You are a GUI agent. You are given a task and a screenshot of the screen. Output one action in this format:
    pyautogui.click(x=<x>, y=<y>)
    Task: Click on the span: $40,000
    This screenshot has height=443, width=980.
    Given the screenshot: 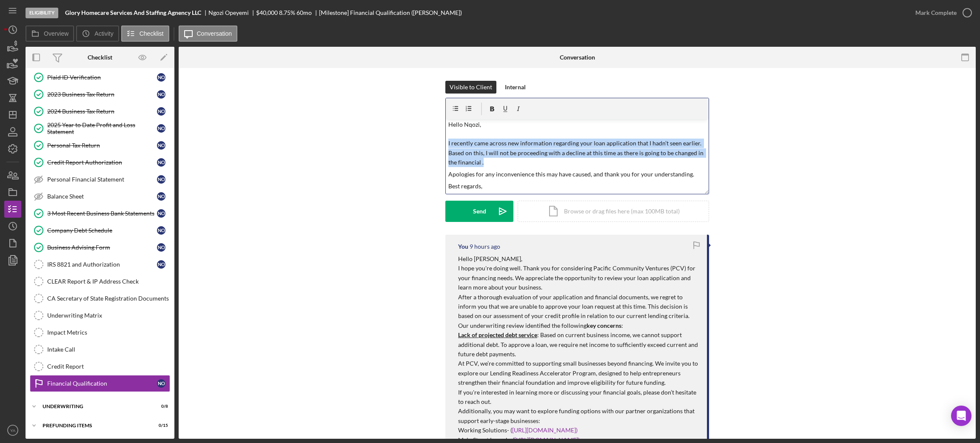 What is the action you would take?
    pyautogui.click(x=267, y=12)
    